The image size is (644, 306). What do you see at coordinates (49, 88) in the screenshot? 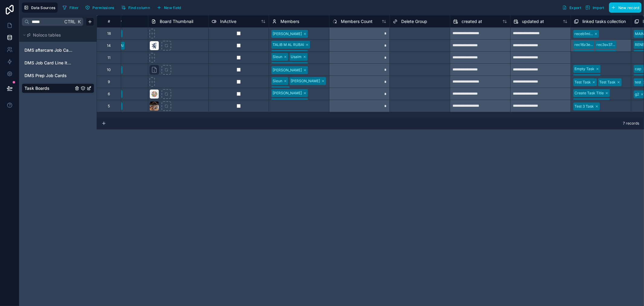
I see `a: Task Boards` at bounding box center [49, 88].